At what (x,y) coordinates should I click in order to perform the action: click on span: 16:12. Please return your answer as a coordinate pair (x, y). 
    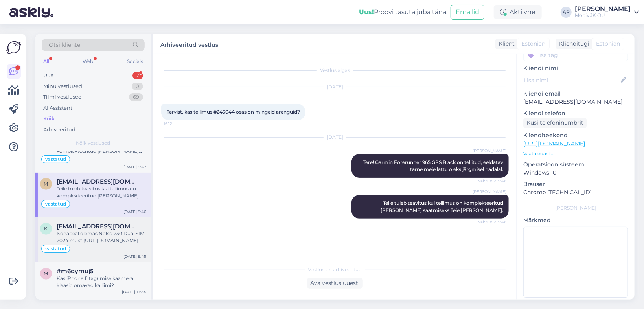
    Looking at the image, I should click on (178, 123).